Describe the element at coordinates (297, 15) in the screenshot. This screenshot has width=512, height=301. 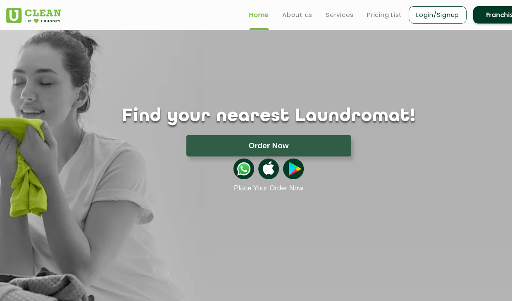
I see `a: About us` at that location.